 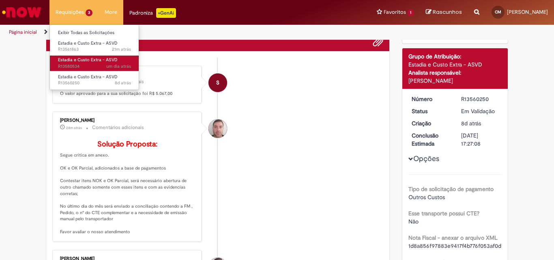 What do you see at coordinates (21, 12) in the screenshot?
I see `img: ServiceNow` at bounding box center [21, 12].